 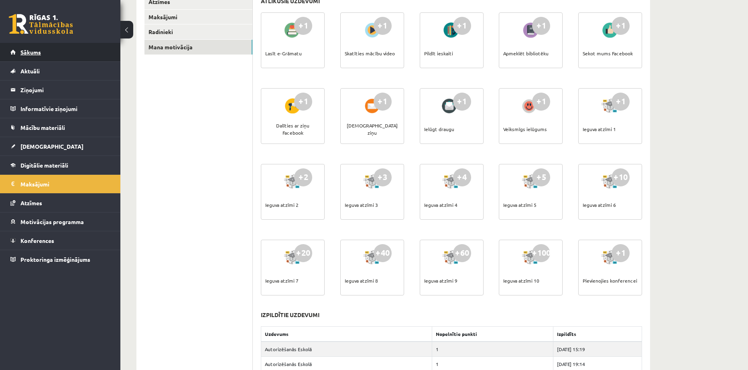 I want to click on a: Konferences, so click(x=60, y=241).